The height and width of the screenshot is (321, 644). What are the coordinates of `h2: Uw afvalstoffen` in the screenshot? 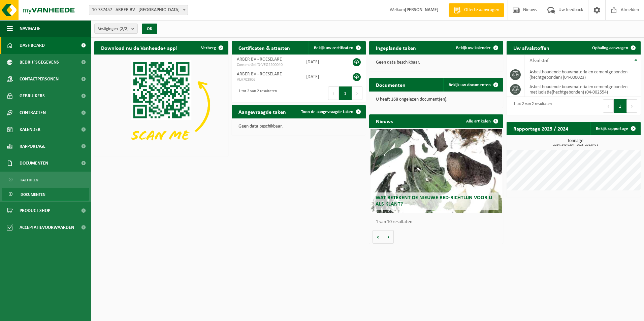 It's located at (531, 47).